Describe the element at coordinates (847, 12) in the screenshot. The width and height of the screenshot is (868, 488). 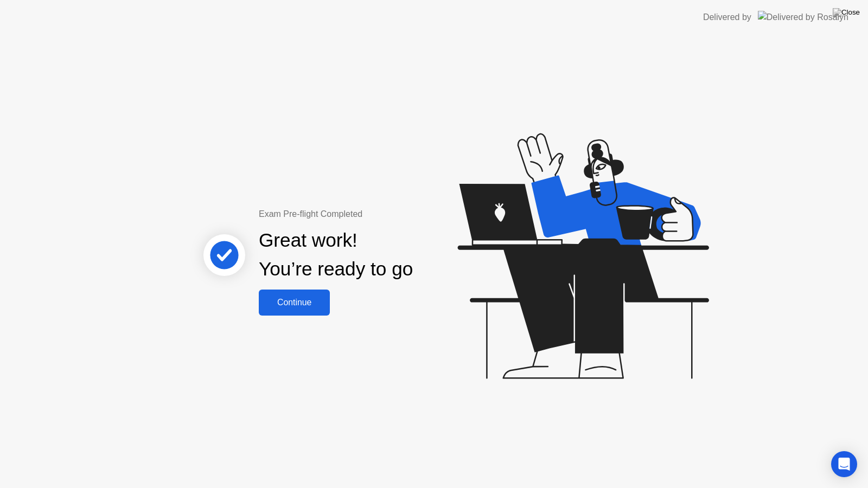
I see `img: Close` at that location.